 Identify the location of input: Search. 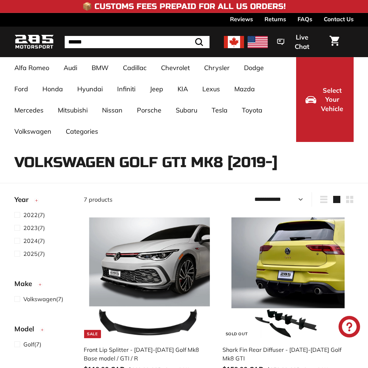
(137, 42).